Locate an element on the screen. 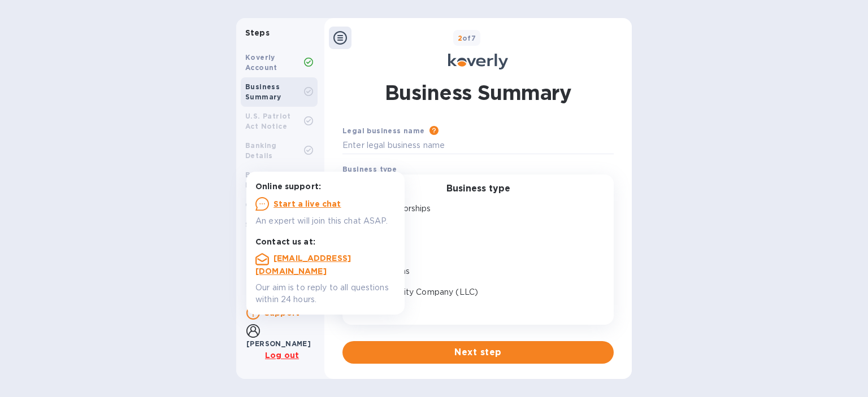 The image size is (868, 397). u: Start a live chat is located at coordinates (308, 203).